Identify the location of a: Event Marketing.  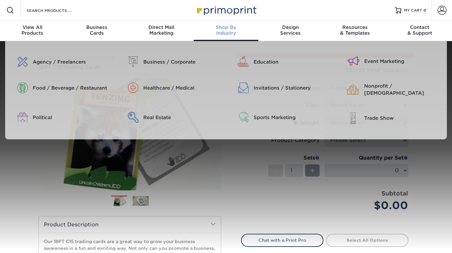
(392, 61).